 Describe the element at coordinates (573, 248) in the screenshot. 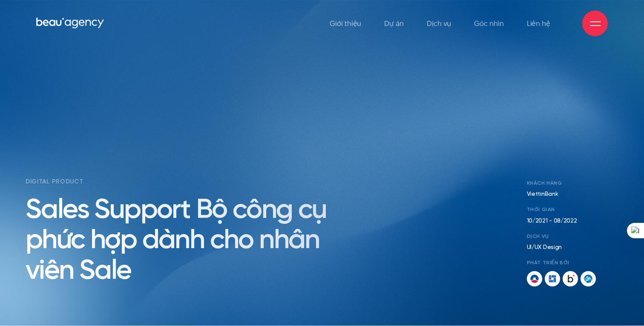

I see `p: UI/UX Design` at that location.